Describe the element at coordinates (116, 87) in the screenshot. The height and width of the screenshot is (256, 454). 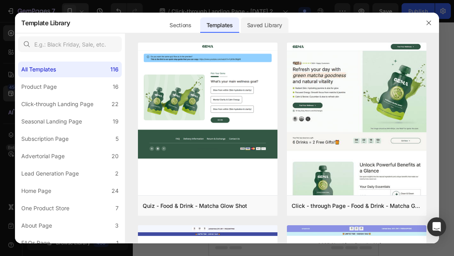
I see `div: 16` at that location.